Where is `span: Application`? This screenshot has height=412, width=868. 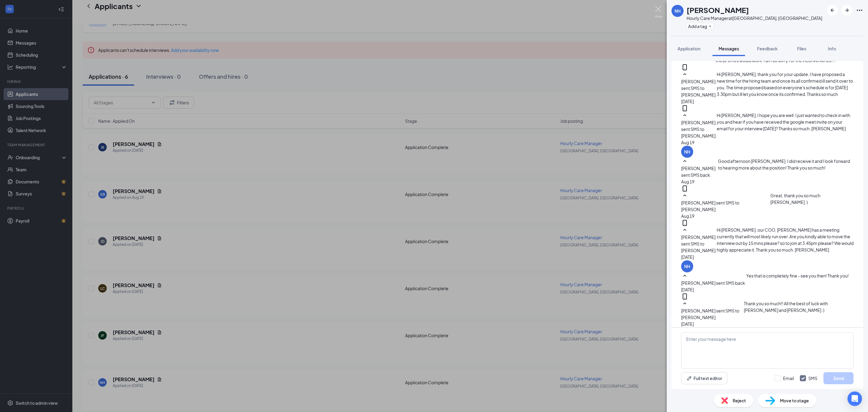 span: Application is located at coordinates (689, 49).